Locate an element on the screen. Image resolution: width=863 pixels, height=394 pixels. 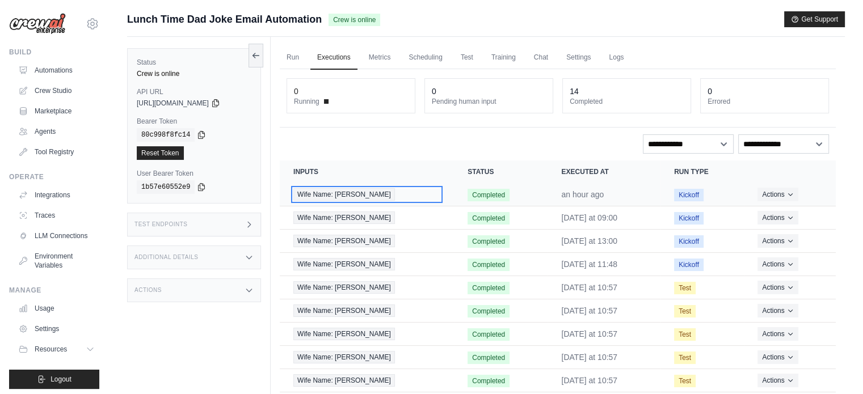
span: Crew is online is located at coordinates (354, 20).